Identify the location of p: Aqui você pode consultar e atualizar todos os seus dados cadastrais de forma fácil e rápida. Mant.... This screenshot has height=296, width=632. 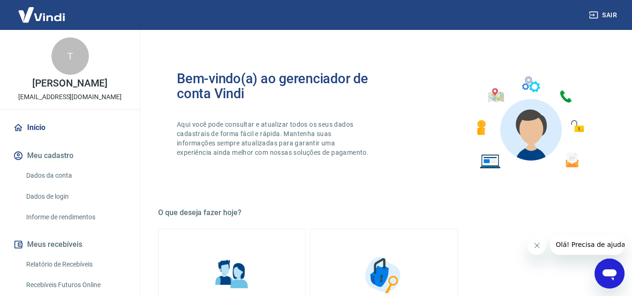
(274, 138).